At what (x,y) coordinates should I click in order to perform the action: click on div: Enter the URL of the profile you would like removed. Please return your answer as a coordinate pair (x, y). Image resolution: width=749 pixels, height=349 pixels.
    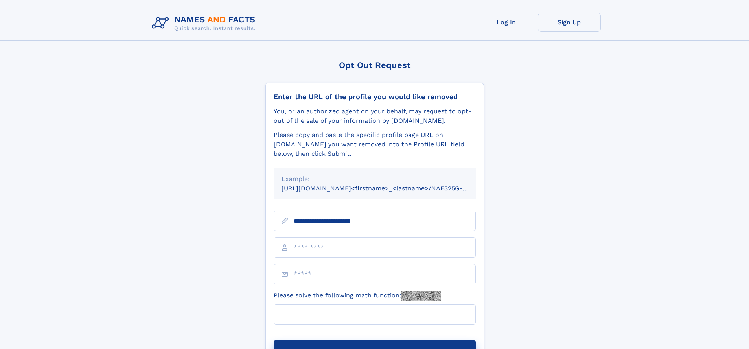
    Looking at the image, I should click on (375, 97).